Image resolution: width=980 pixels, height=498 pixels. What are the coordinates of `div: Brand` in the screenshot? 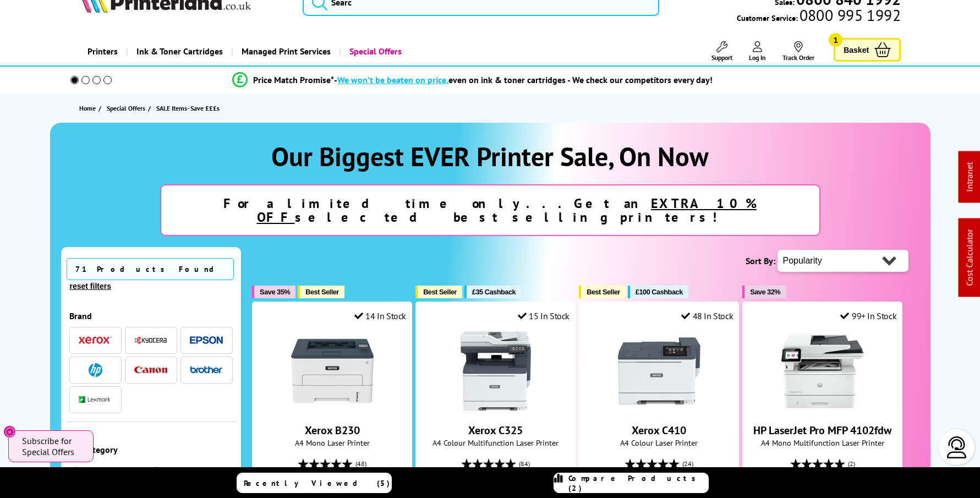 It's located at (151, 316).